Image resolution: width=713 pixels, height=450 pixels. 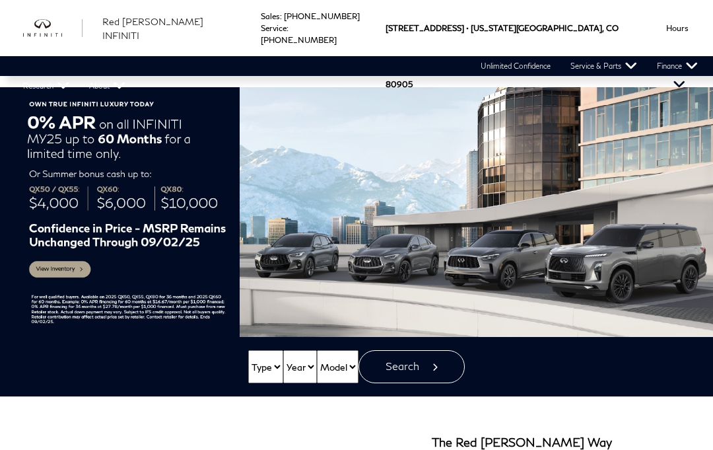 What do you see at coordinates (658, 46) in the screenshot?
I see `a: Specials` at bounding box center [658, 46].